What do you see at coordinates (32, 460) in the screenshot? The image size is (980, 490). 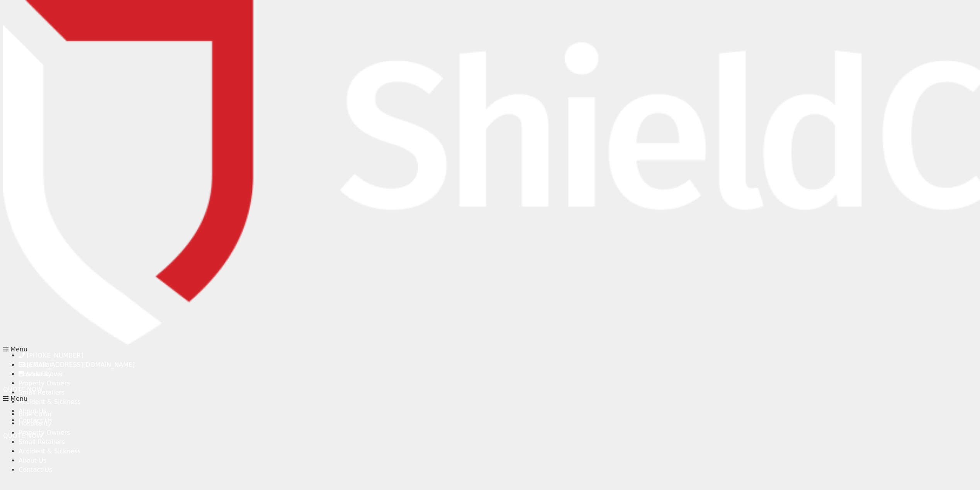 I see `a: About Us` at bounding box center [32, 460].